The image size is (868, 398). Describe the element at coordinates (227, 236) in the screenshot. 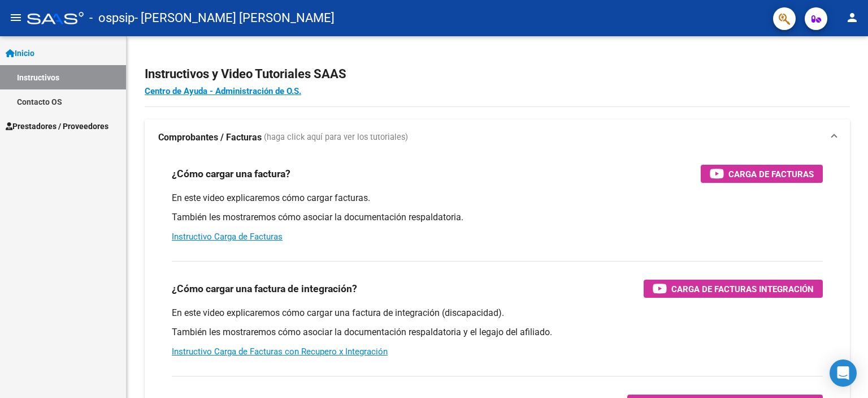

I see `a: Instructivo Carga de Facturas` at that location.